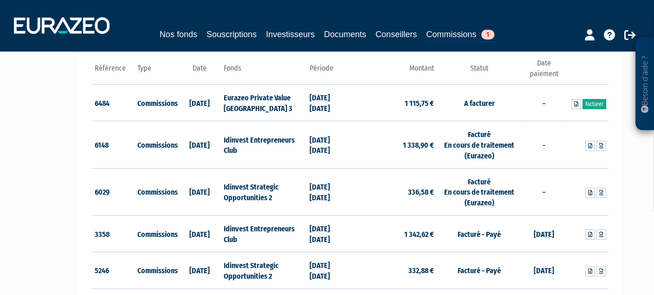 The height and width of the screenshot is (295, 654). Describe the element at coordinates (345, 34) in the screenshot. I see `a: Documents` at that location.